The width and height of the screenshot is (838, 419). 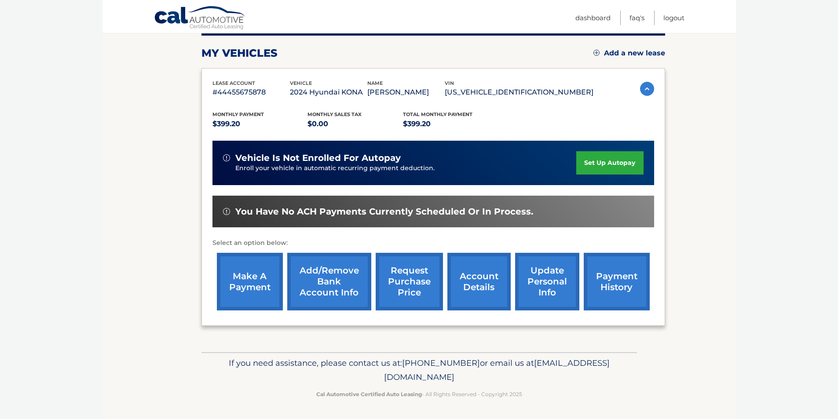 What do you see at coordinates (250, 282) in the screenshot?
I see `a: make a payment` at bounding box center [250, 282].